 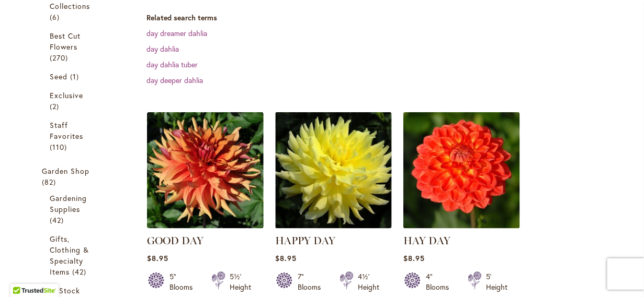 What do you see at coordinates (60, 147) in the screenshot?
I see `span: 110` at bounding box center [60, 147].